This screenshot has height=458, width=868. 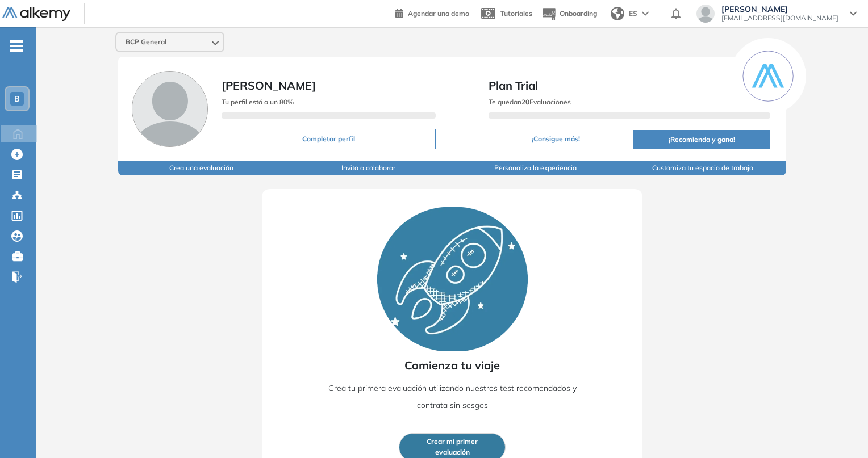 I want to click on img: world, so click(x=618, y=14).